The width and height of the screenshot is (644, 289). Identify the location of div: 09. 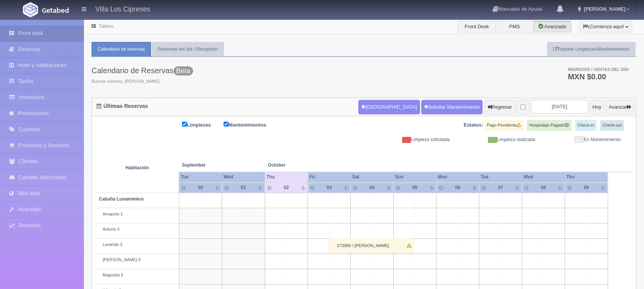
(586, 187).